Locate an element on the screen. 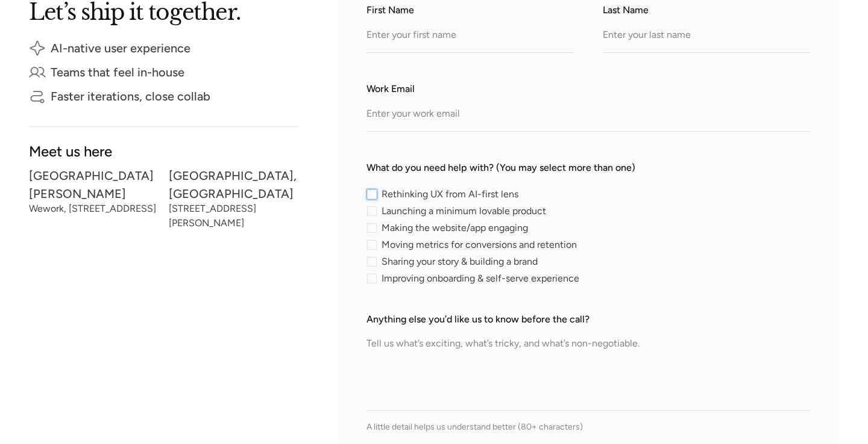  span: Launching a minimum lovable product is located at coordinates (463, 212).